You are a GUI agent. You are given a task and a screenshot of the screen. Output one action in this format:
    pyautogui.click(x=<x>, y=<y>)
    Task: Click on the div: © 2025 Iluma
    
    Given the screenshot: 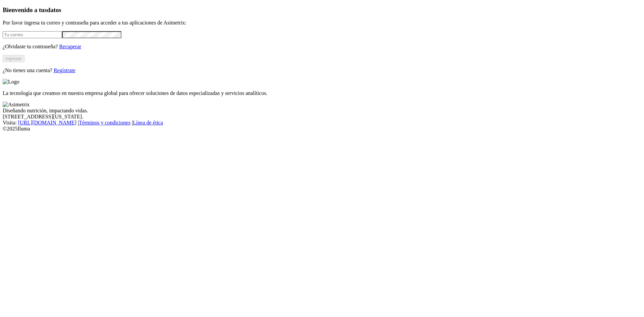 What is the action you would take?
    pyautogui.click(x=322, y=129)
    